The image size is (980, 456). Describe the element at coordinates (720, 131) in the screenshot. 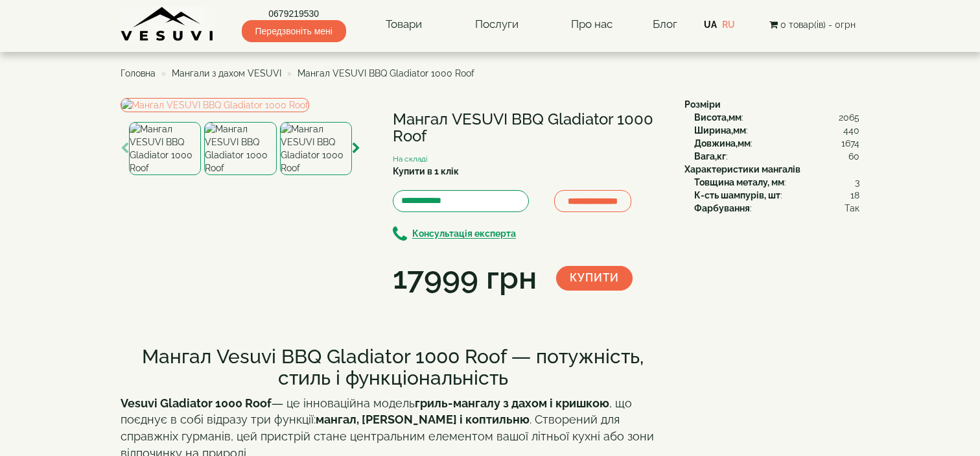

I see `b: Ширина,мм` at that location.